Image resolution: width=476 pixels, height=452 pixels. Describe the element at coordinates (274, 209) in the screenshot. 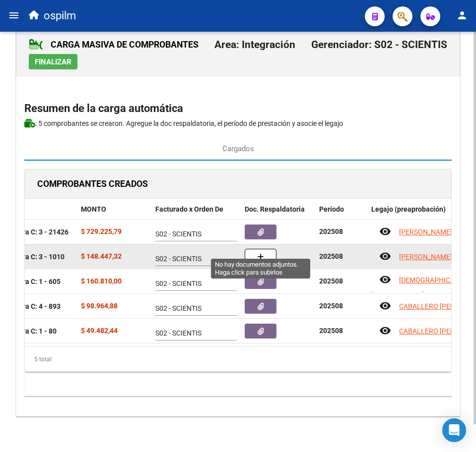

I see `span: Doc. Respaldatoria` at that location.